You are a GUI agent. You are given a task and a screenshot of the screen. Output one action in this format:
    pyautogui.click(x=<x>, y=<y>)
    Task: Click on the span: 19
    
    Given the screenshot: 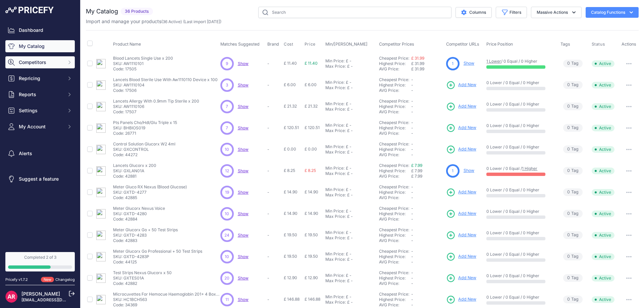 What is the action you would take?
    pyautogui.click(x=227, y=192)
    